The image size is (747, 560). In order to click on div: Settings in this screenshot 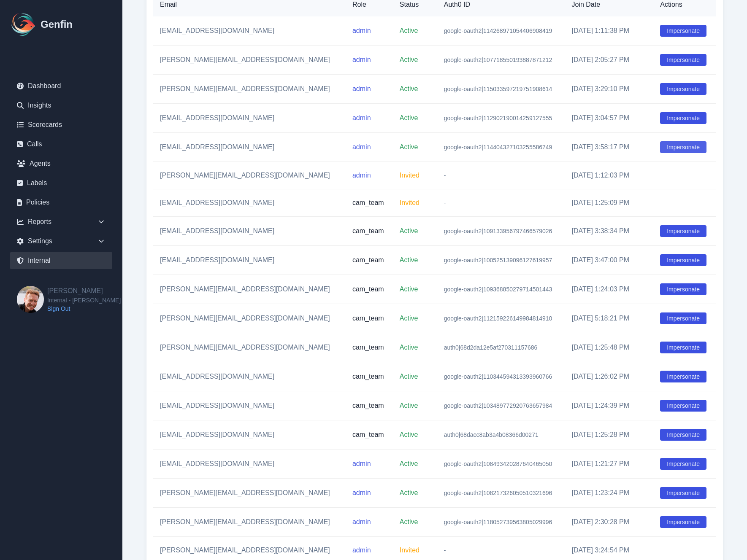, I will do `click(61, 241)`.